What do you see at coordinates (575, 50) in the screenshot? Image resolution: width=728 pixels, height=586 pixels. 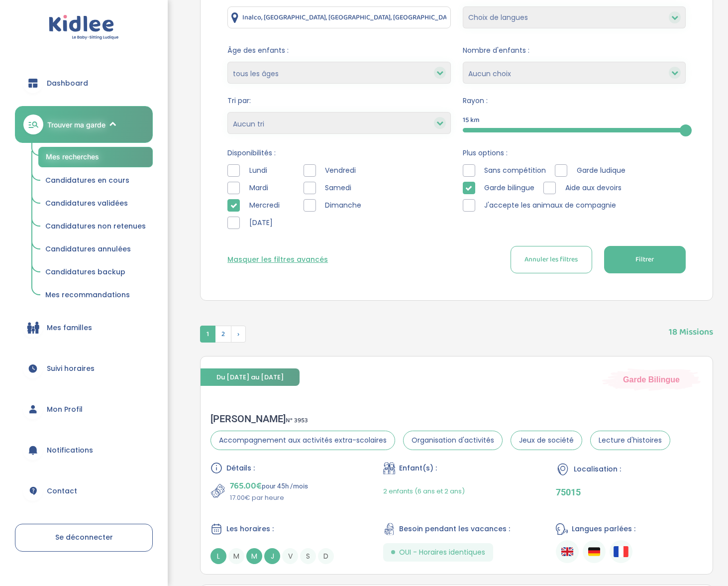 I see `span: Nombre d'enfants :` at bounding box center [575, 50].